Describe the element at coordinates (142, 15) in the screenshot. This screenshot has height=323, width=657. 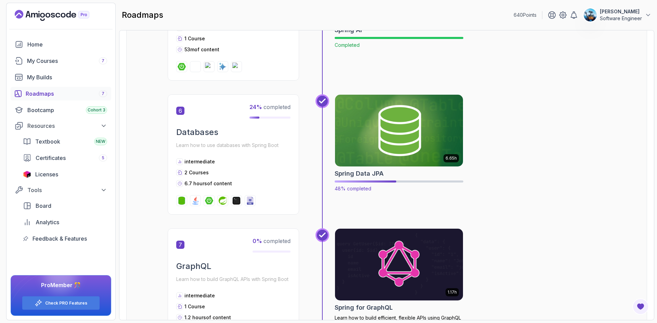
I see `h2: roadmaps` at that location.